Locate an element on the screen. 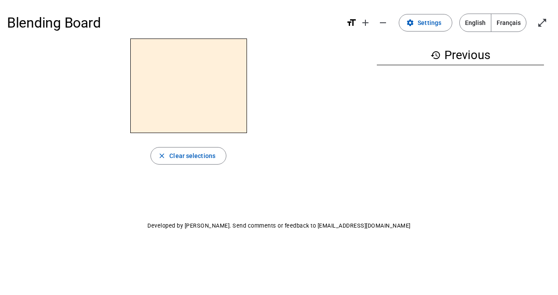 This screenshot has width=558, height=295. mat-icon: add is located at coordinates (365, 23).